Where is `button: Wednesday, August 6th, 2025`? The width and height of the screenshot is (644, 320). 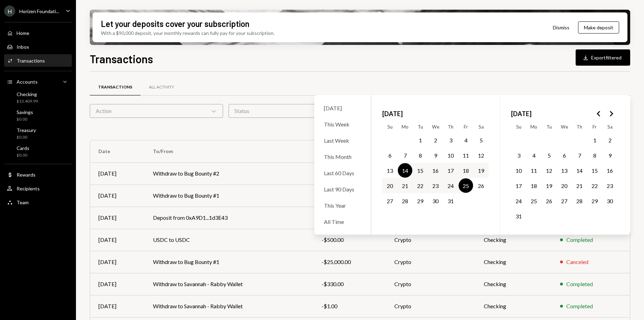 button: Wednesday, August 6th, 2025 is located at coordinates (565, 155).